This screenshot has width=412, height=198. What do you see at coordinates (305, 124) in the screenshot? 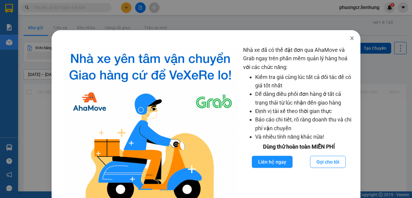
I see `li: Báo cáo chi tiết, rõ ràng doanh thu và chi phí vận chuyển` at bounding box center [305, 124].